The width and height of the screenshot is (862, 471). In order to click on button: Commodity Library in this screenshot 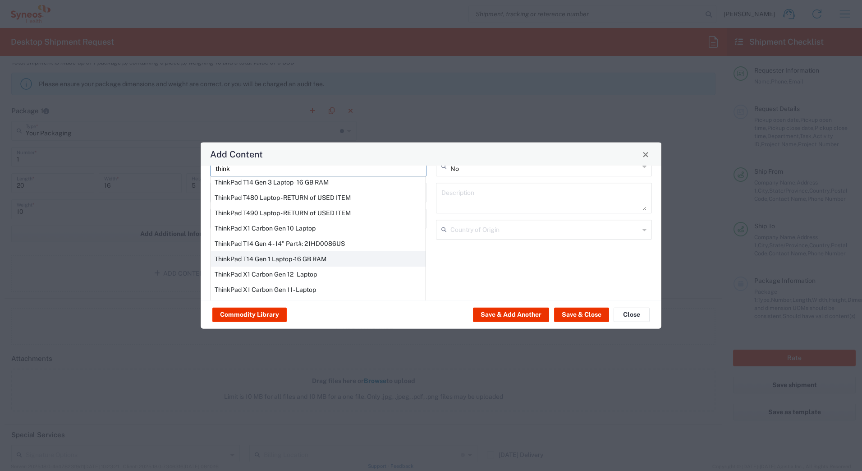, I will do `click(249, 314)`.